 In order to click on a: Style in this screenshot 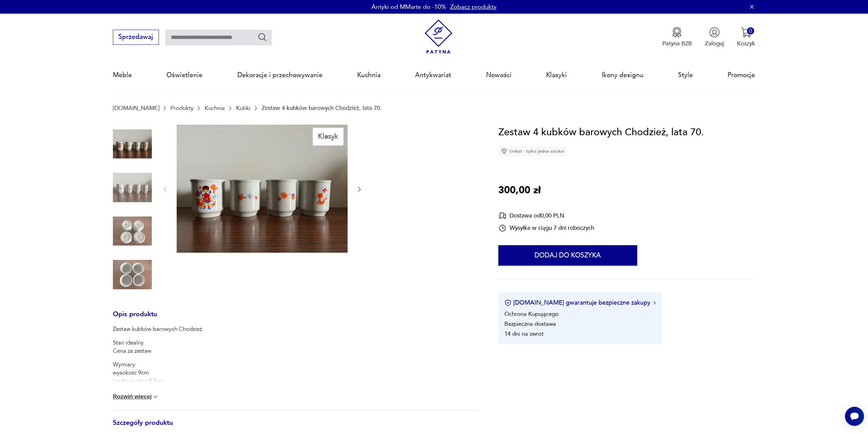, I will do `click(685, 75)`.